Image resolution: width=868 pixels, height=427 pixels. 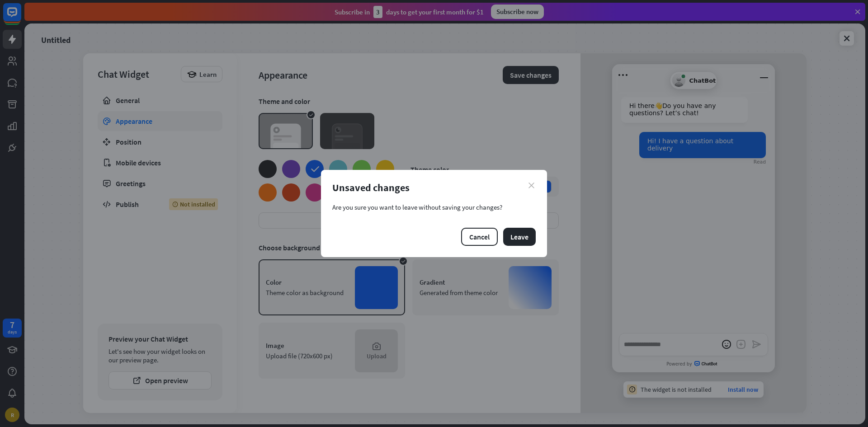 What do you see at coordinates (434, 187) in the screenshot?
I see `div: Unsaved changes` at bounding box center [434, 187].